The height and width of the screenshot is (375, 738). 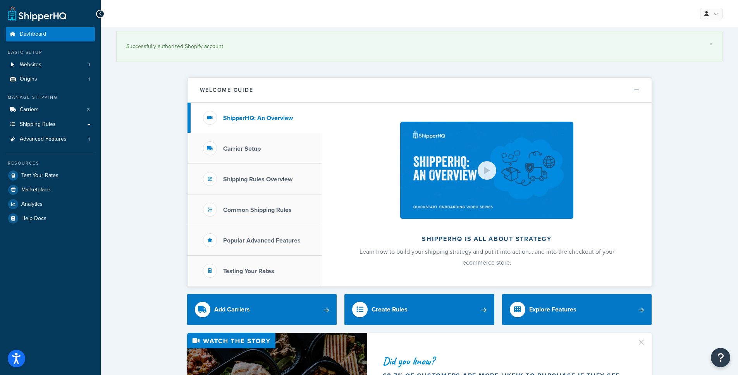 I want to click on span: Advanced Features, so click(x=43, y=139).